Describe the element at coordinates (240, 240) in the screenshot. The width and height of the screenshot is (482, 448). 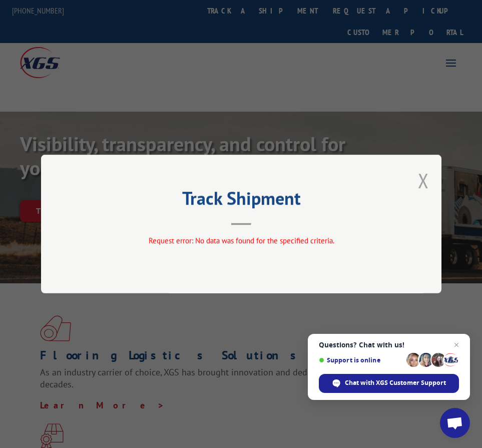
I see `span: Request error: No data was found for the specified criteria.` at that location.